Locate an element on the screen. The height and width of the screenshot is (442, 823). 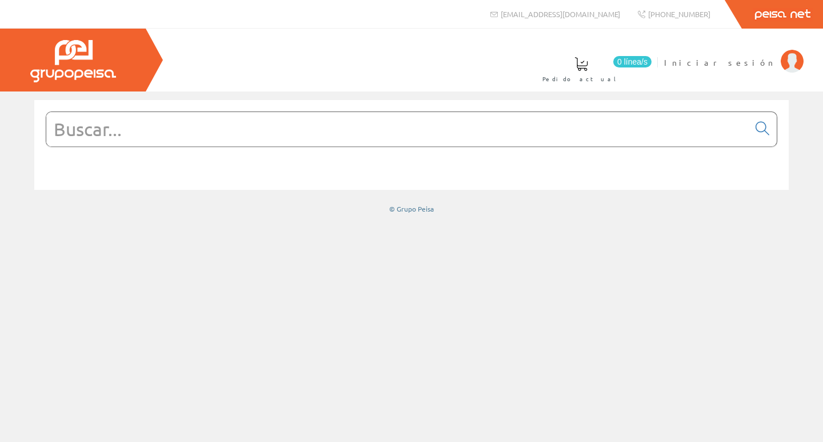
span: Iniciar sesión is located at coordinates (720, 62).